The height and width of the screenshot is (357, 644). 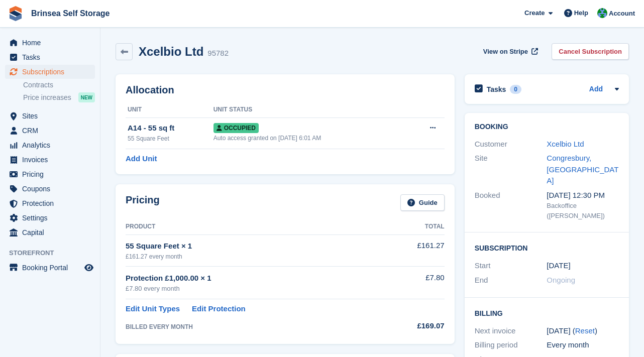 What do you see at coordinates (255, 257) in the screenshot?
I see `div: £161.27 every month` at bounding box center [255, 257].